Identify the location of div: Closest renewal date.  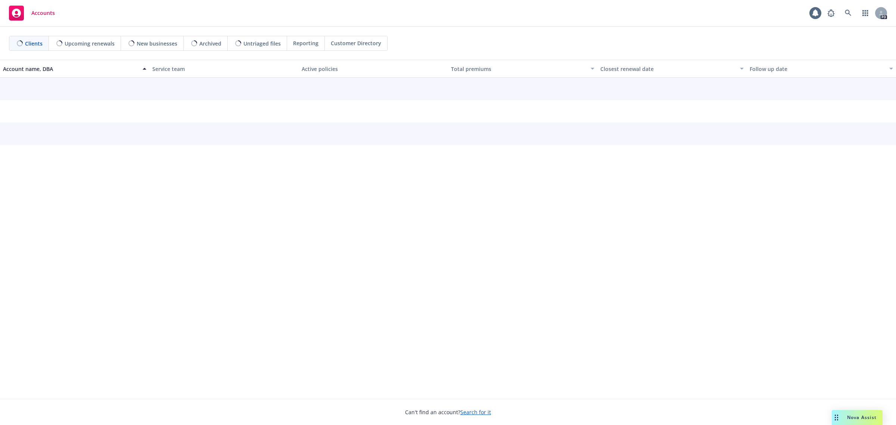
(668, 69).